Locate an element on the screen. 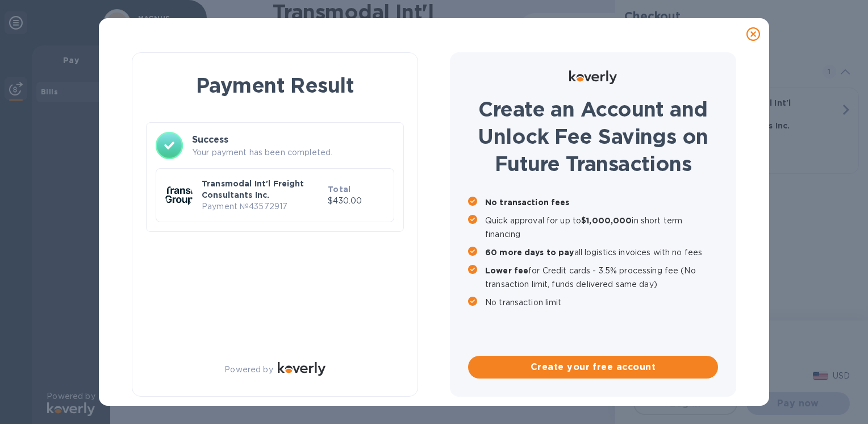 The height and width of the screenshot is (424, 868). b: Lower fee is located at coordinates (506, 271).